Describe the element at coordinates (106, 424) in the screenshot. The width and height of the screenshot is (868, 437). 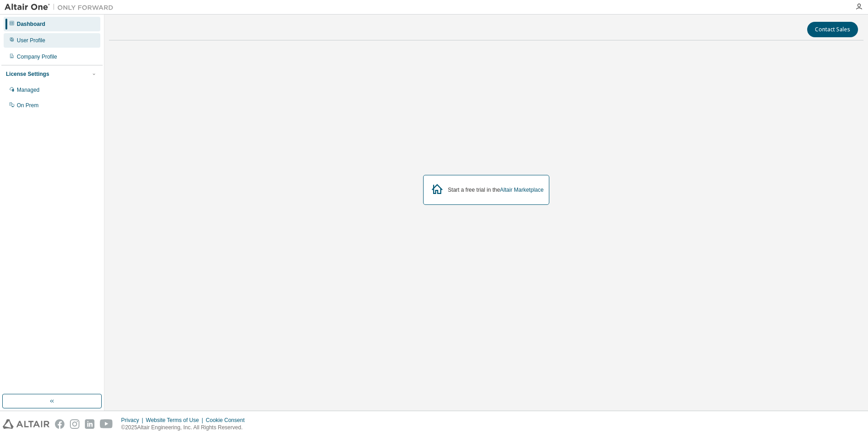
I see `img: youtube.svg` at that location.